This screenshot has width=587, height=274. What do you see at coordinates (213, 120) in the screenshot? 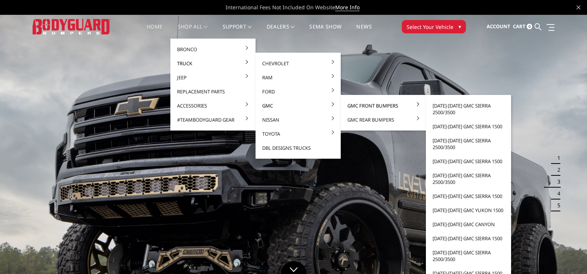
I see `a: #TeamBodyguard Gear` at bounding box center [213, 120].